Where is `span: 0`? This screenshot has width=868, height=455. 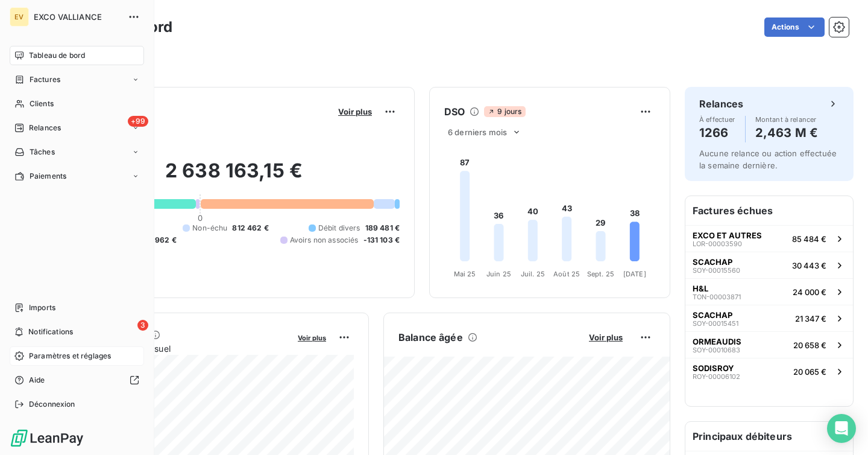
span: 0 is located at coordinates (200, 218).